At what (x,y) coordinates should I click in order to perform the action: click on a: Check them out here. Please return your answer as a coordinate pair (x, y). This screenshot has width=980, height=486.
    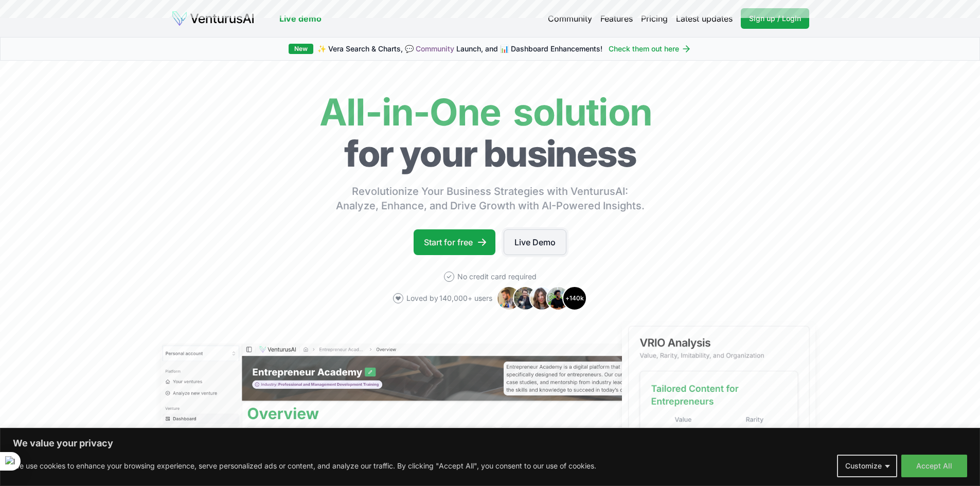
    Looking at the image, I should click on (649, 49).